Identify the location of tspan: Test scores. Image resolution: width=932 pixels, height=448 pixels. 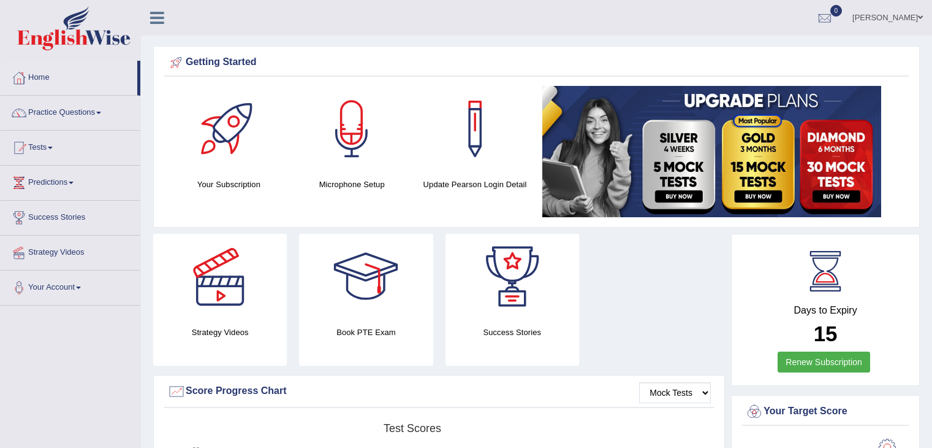
(413, 428).